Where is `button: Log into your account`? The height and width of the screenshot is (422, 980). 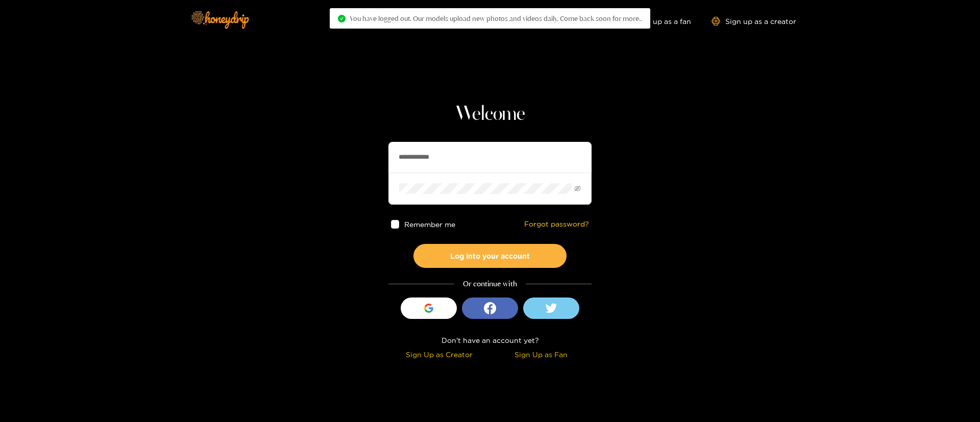 button: Log into your account is located at coordinates (490, 255).